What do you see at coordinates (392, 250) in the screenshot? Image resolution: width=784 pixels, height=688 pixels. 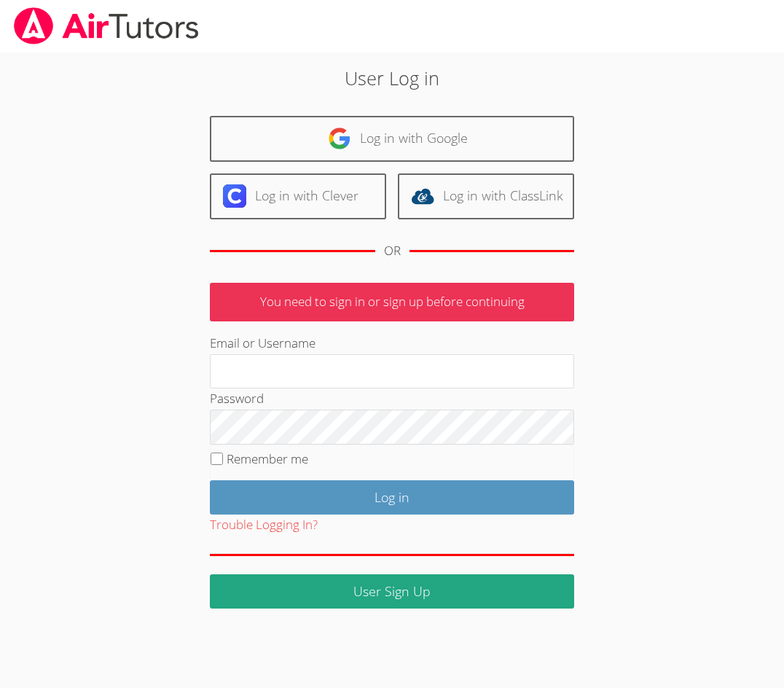 I see `div: OR` at bounding box center [392, 250].